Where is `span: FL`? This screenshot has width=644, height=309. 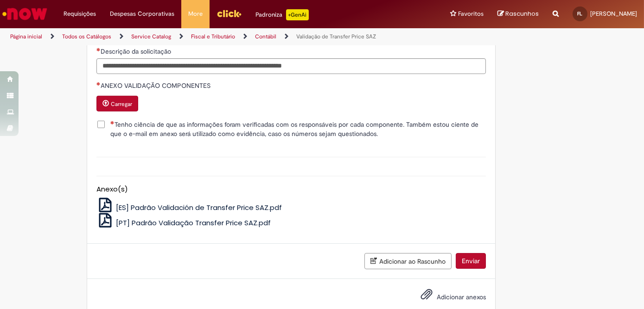
span: FL is located at coordinates (580, 13).